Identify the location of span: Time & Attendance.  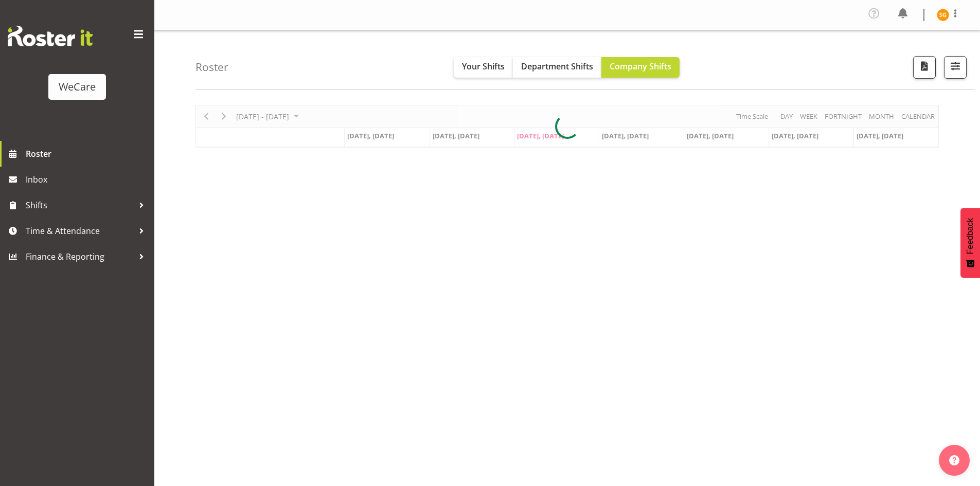
(80, 231).